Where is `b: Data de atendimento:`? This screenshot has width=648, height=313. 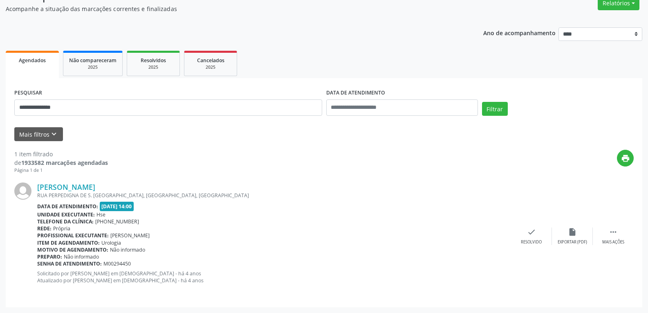 b: Data de atendimento: is located at coordinates (67, 206).